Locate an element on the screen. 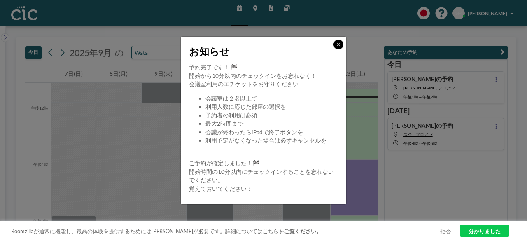  font: 利用予定がなくなった場合は必ずキャンセルを is located at coordinates (266, 140).